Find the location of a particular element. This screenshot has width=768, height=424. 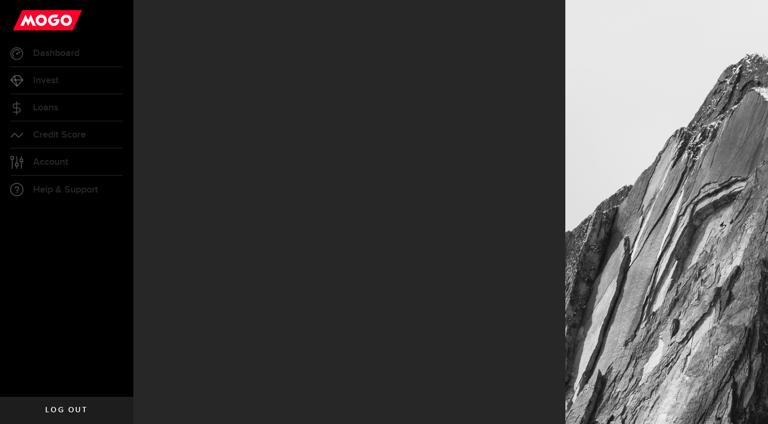

span: Help & Support is located at coordinates (66, 190).